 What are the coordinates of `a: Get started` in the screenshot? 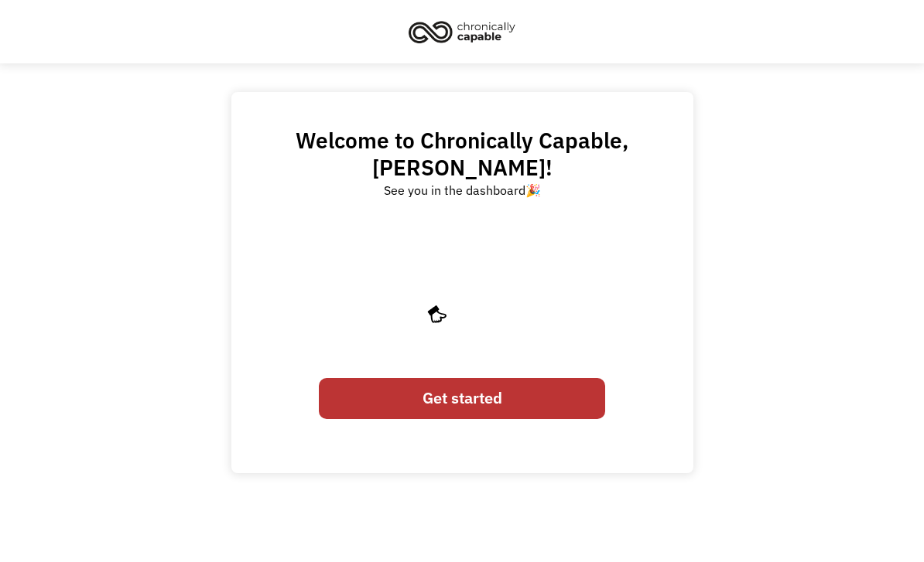 It's located at (462, 398).